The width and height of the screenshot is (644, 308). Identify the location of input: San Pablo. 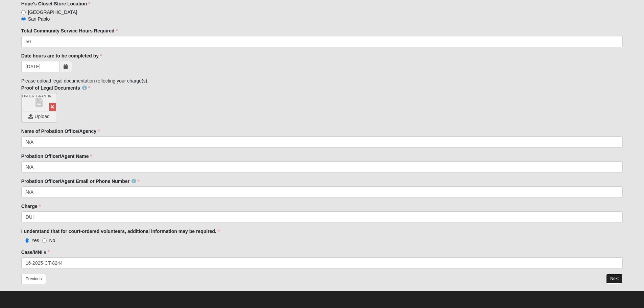
(23, 19).